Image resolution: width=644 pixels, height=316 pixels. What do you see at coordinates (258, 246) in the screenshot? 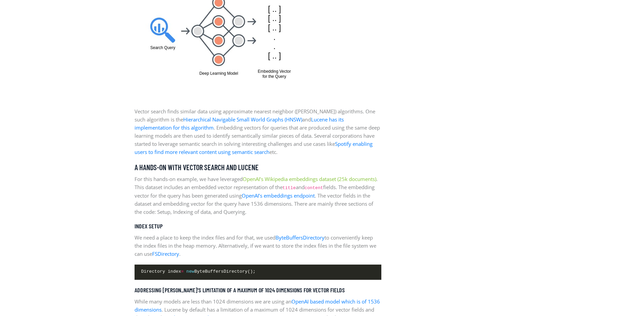
I see `p: We need a place to keep the index files and for that, we used to conveniently keep the index file...` at bounding box center [258, 246].